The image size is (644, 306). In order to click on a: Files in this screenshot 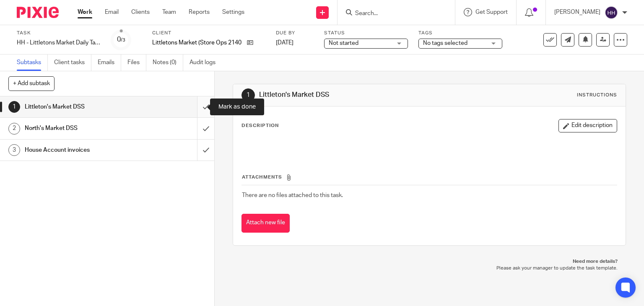, I will do `click(136, 62)`.